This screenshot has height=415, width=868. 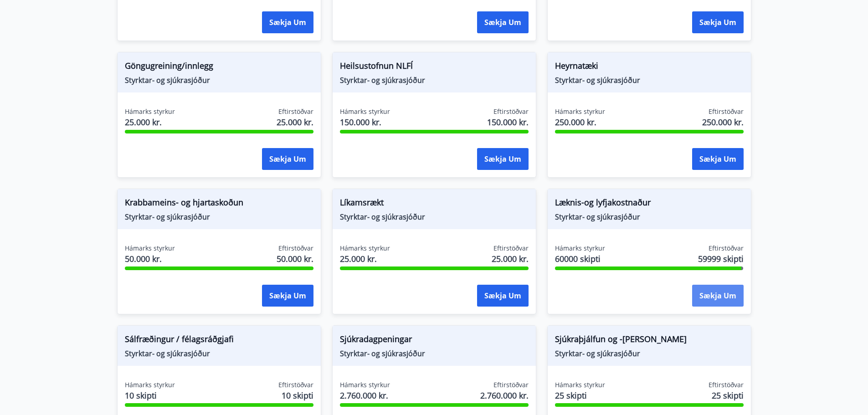 What do you see at coordinates (219, 204) in the screenshot?
I see `span: Krabbameins- og hjartaskoðun` at bounding box center [219, 204].